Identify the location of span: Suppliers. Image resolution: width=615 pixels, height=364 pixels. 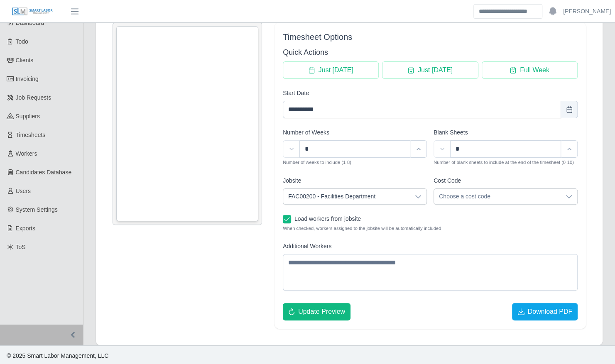
(28, 116).